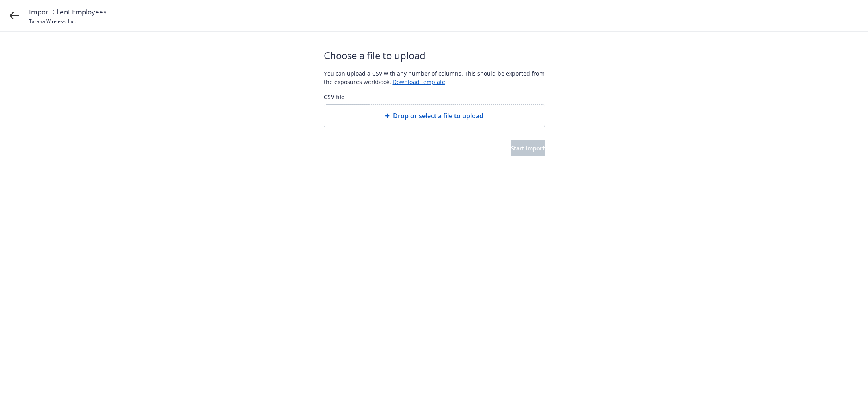  Describe the element at coordinates (438, 116) in the screenshot. I see `span: Drop or select a file to upload` at that location.